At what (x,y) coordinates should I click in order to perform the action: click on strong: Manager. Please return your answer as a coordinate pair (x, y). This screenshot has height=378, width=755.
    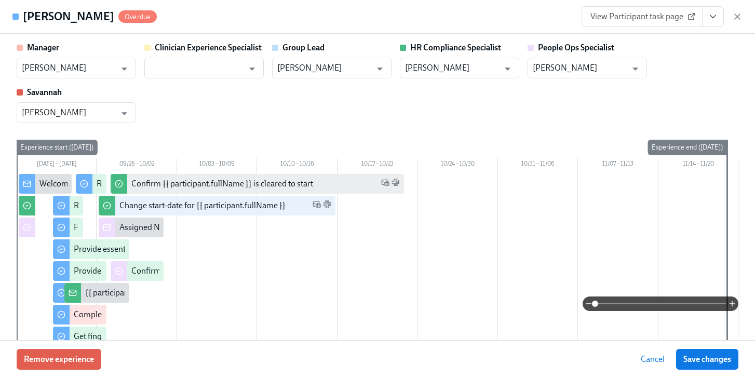
    Looking at the image, I should click on (43, 47).